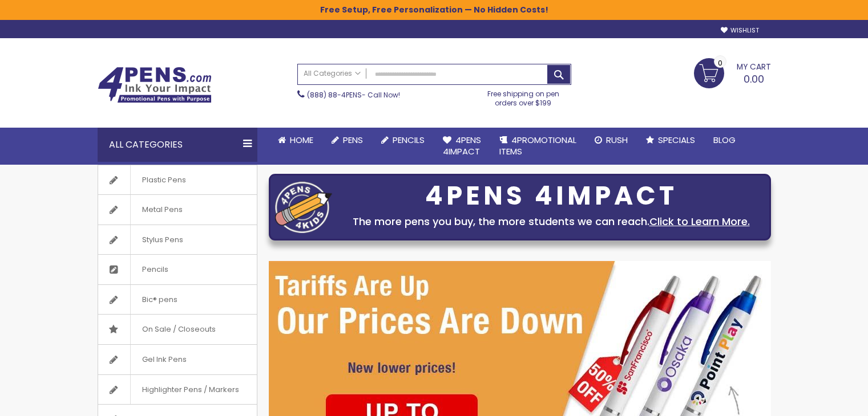 Image resolution: width=868 pixels, height=416 pixels. I want to click on span: - Call Now!, so click(353, 94).